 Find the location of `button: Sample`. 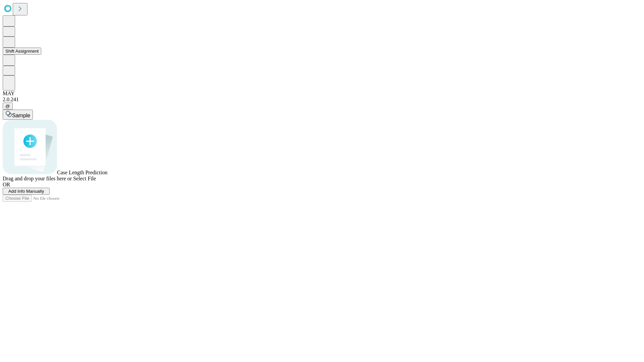

button: Sample is located at coordinates (18, 115).